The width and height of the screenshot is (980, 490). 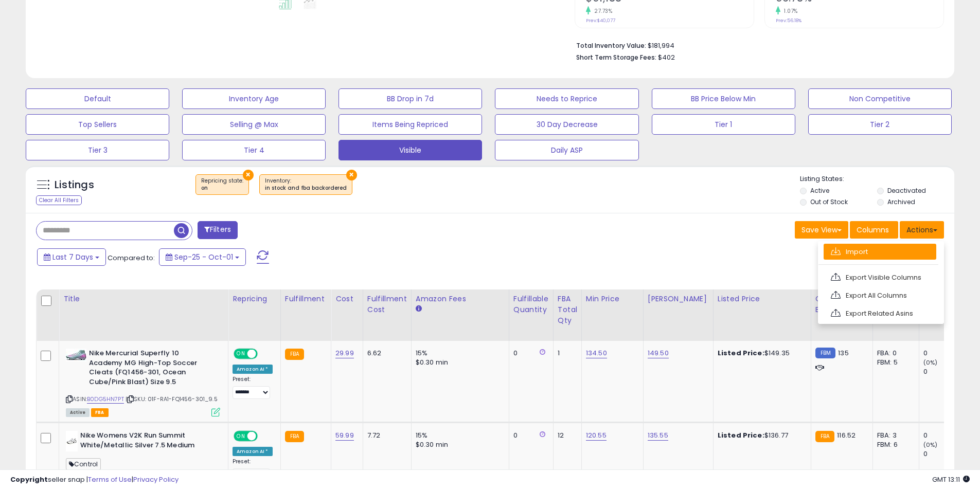 I want to click on div: FBA: 3, so click(x=894, y=436).